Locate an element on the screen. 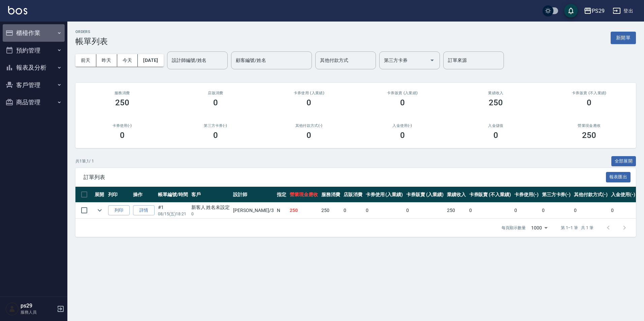 The width and height of the screenshot is (644, 321). th: 列印 is located at coordinates (119, 195).